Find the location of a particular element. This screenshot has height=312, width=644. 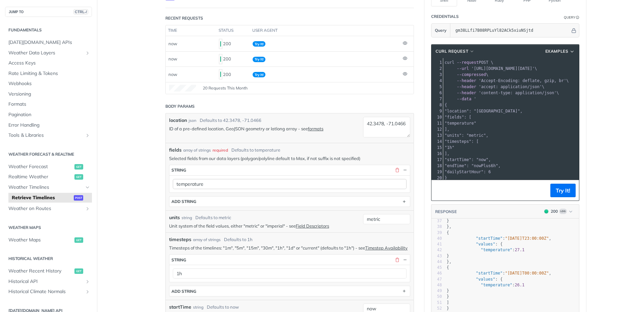

span: Access Keys is located at coordinates (49, 63).